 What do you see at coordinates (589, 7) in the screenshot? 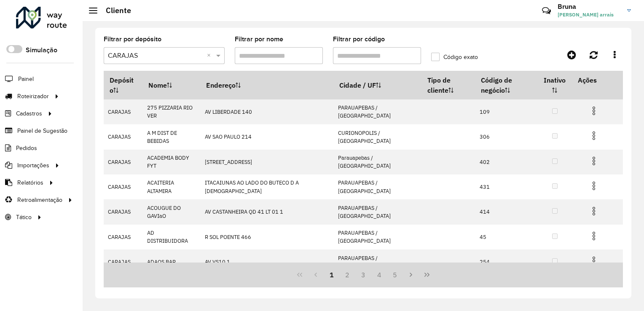
I see `h3: Bruna` at bounding box center [589, 7].